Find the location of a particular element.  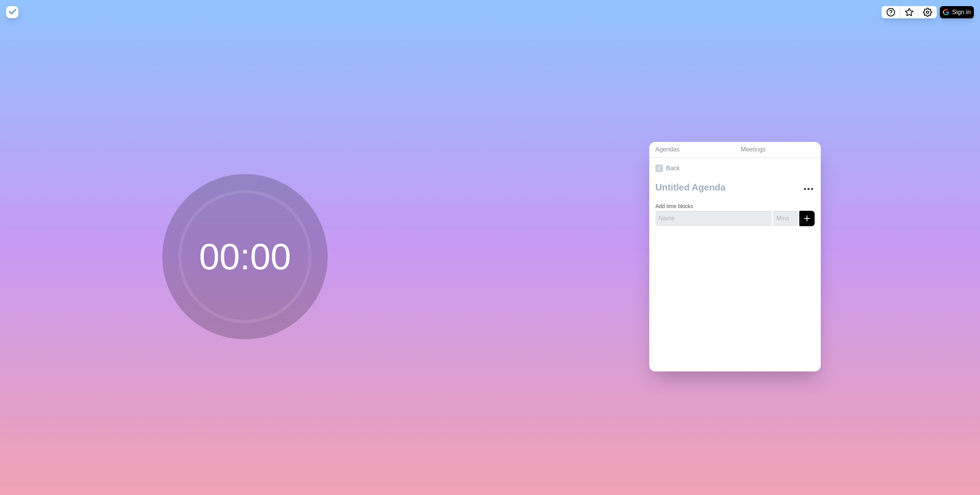

button: Settings is located at coordinates (927, 12).